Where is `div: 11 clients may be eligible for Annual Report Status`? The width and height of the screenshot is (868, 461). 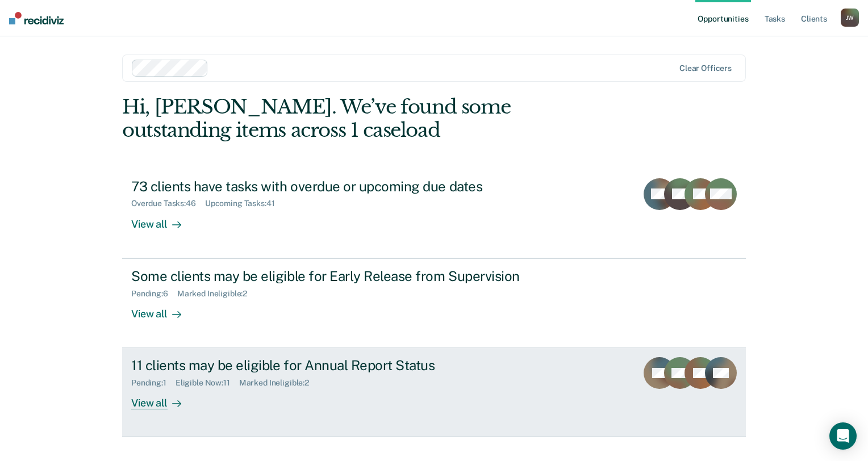 div: 11 clients may be eligible for Annual Report Status is located at coordinates (330, 365).